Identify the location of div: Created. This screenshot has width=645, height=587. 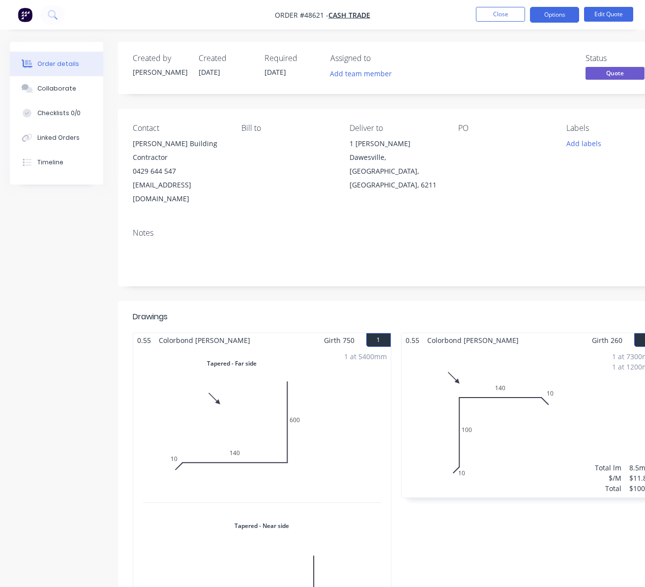
(226, 58).